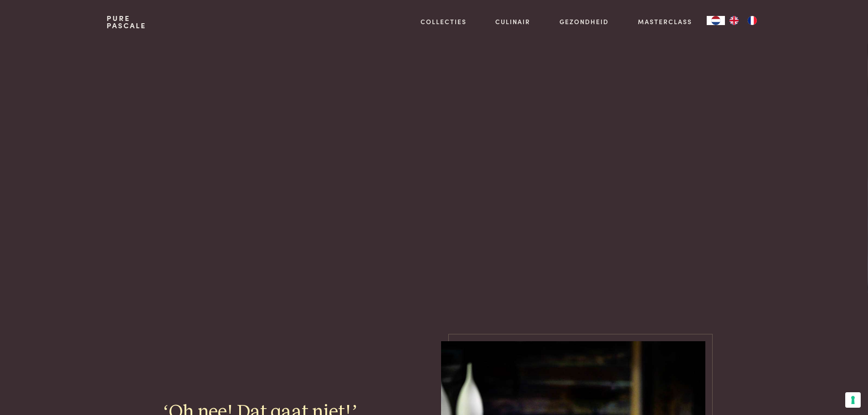 This screenshot has width=868, height=415. Describe the element at coordinates (584, 21) in the screenshot. I see `a: Gezondheid` at that location.